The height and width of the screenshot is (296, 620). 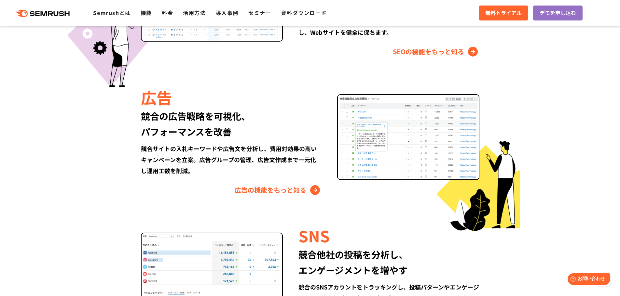 What do you see at coordinates (558, 13) in the screenshot?
I see `a: デモを申し込む` at bounding box center [558, 13].